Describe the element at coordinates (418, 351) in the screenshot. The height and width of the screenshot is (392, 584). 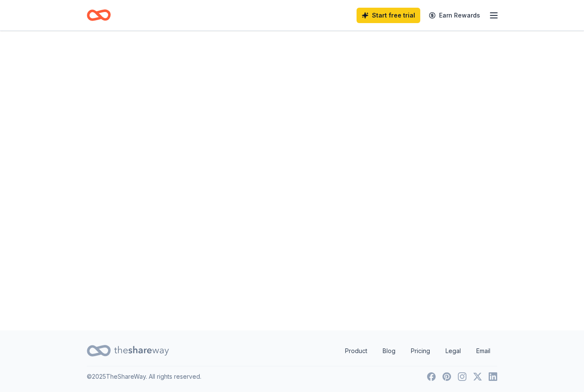
I see `nav: quick links` at that location.